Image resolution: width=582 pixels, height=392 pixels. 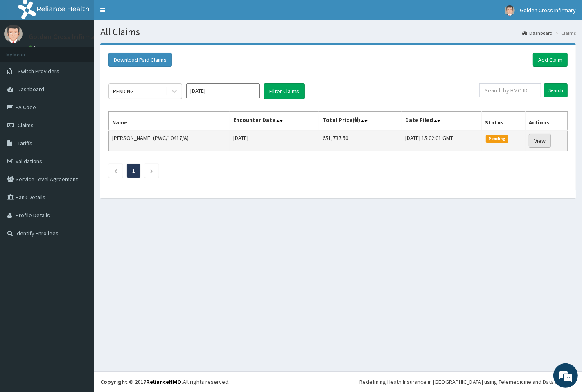 What do you see at coordinates (140, 60) in the screenshot?
I see `button: Download Paid Claims` at bounding box center [140, 60].